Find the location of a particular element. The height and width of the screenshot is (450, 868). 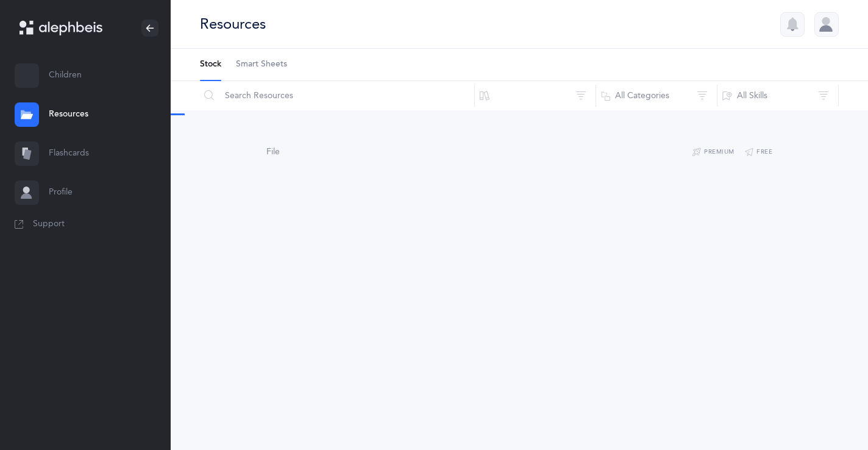

div: Resources is located at coordinates (233, 24).